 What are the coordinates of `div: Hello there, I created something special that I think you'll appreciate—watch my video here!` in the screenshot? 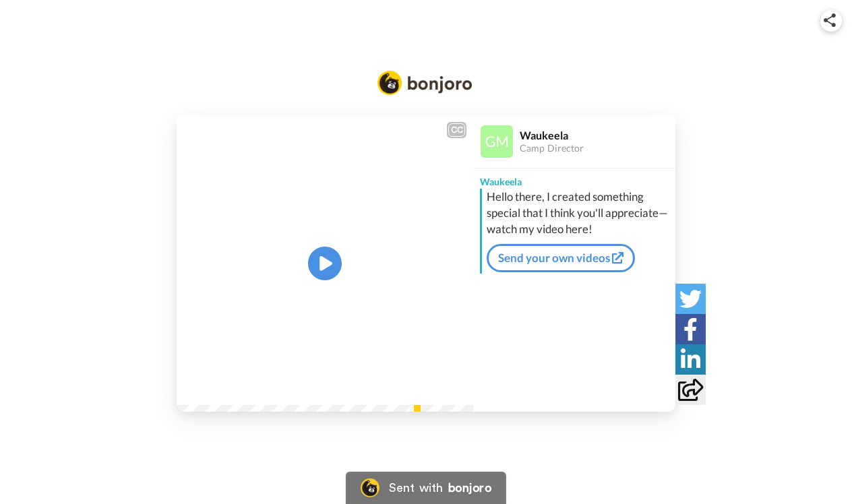 It's located at (579, 213).